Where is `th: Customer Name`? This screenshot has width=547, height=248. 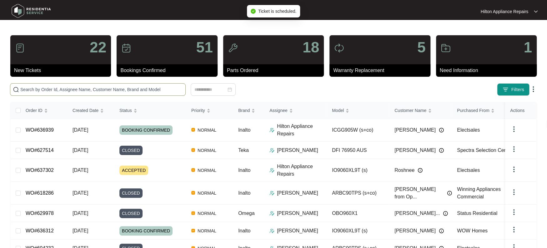 th: Customer Name is located at coordinates (421, 111).